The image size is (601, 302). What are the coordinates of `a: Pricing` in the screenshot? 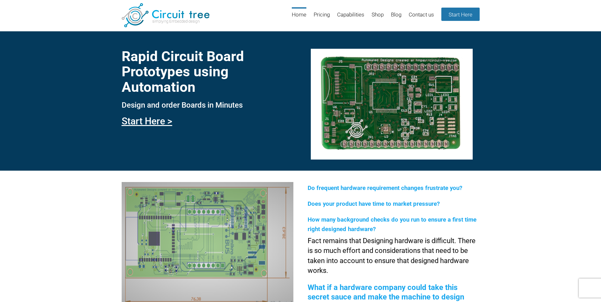 It's located at (322, 17).